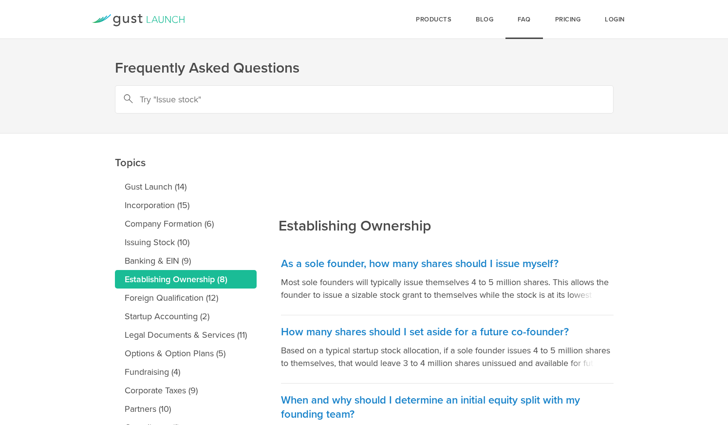 The width and height of the screenshot is (728, 425). I want to click on a: Corporate Taxes (9), so click(186, 390).